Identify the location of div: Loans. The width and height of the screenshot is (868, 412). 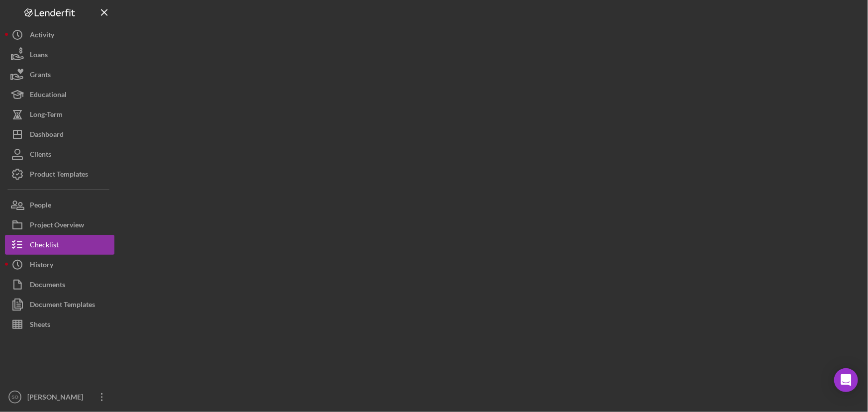
(39, 55).